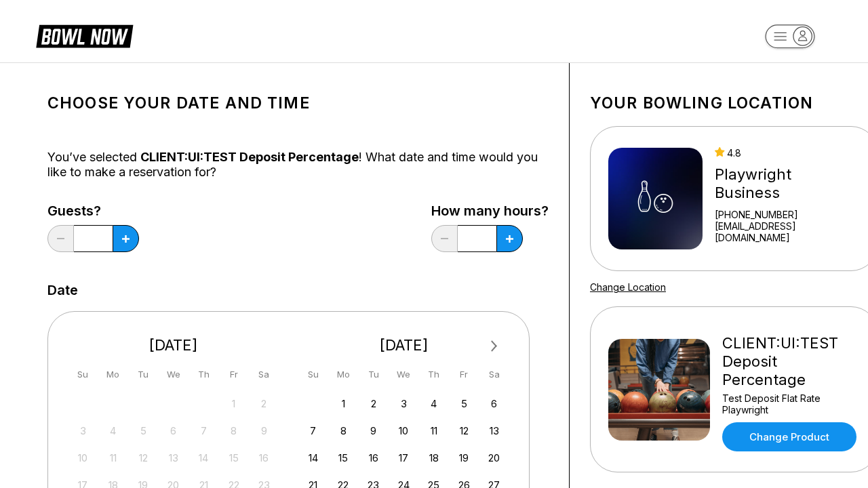  What do you see at coordinates (403, 457) in the screenshot?
I see `div: Choose Wednesday, September 17th, 2025` at bounding box center [403, 457].